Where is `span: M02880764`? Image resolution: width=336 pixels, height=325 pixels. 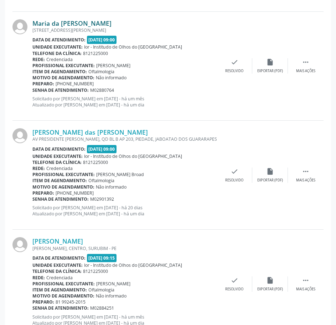 span: M02880764 is located at coordinates (102, 90).